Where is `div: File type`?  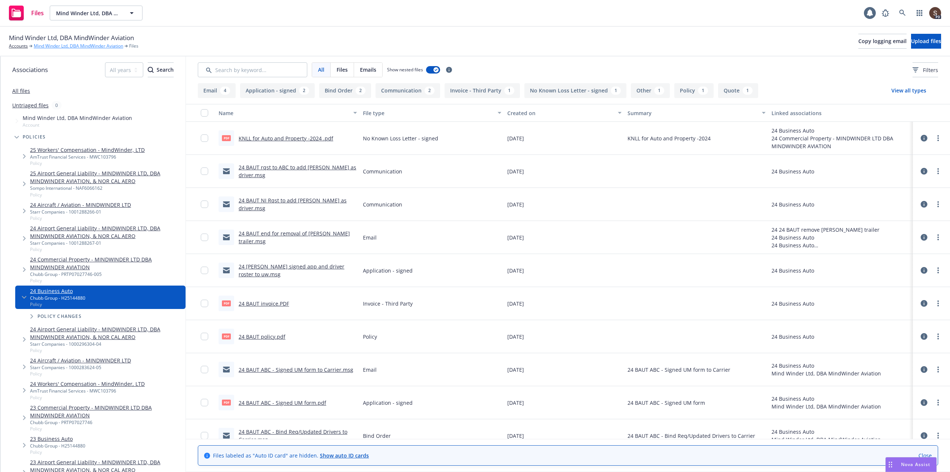
div: File type is located at coordinates (428, 113).